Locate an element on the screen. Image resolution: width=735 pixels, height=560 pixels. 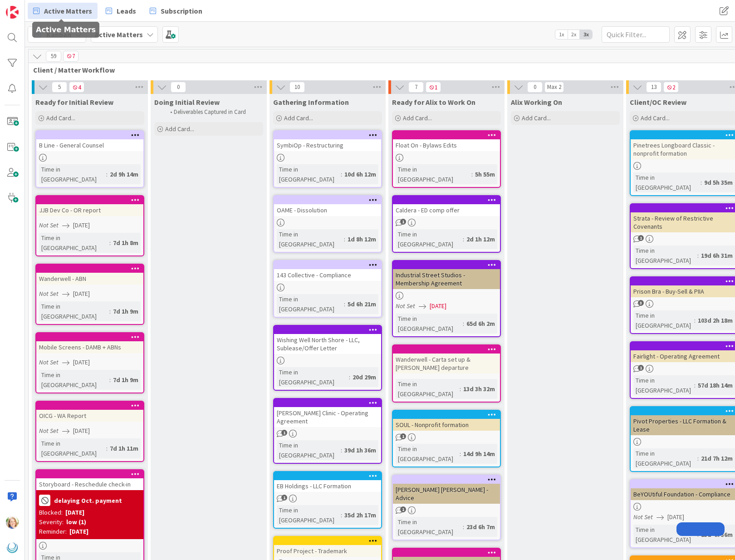
input: Quick Filter... is located at coordinates (636, 34).